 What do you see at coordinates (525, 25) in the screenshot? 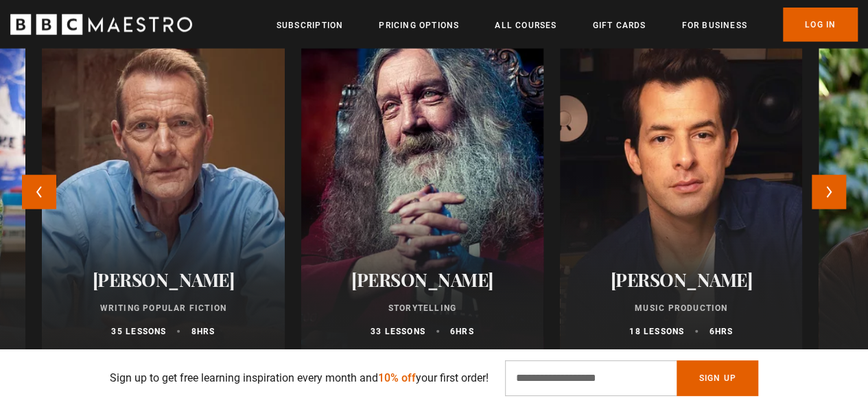
I see `a: All Courses` at bounding box center [525, 25].